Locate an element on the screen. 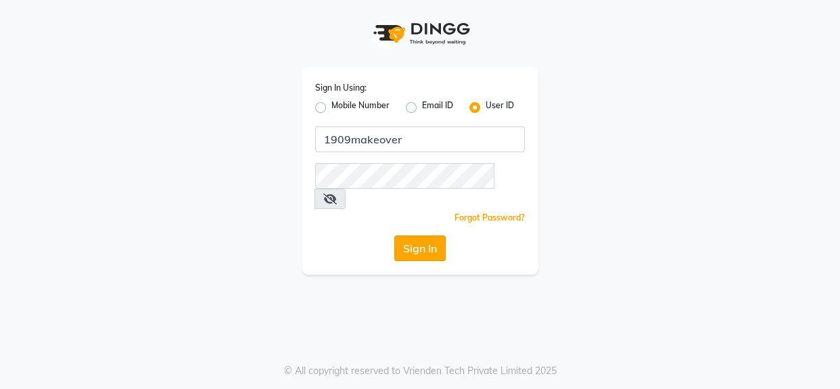 This screenshot has width=840, height=389. label: User ID is located at coordinates (500, 108).